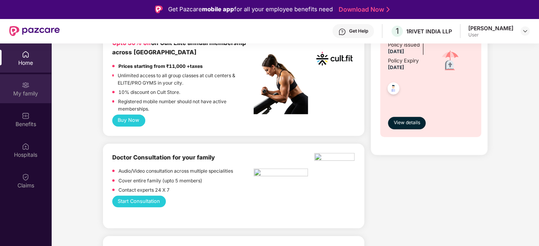 This screenshot has height=246, width=539. What do you see at coordinates (164, 157) in the screenshot?
I see `b: Doctor Consultation for your family` at bounding box center [164, 157].